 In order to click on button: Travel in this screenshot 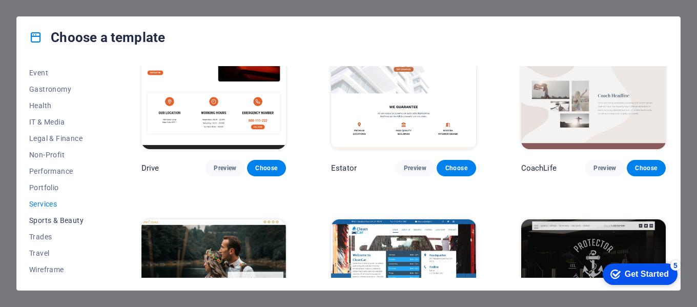, I will do `click(63, 253)`.